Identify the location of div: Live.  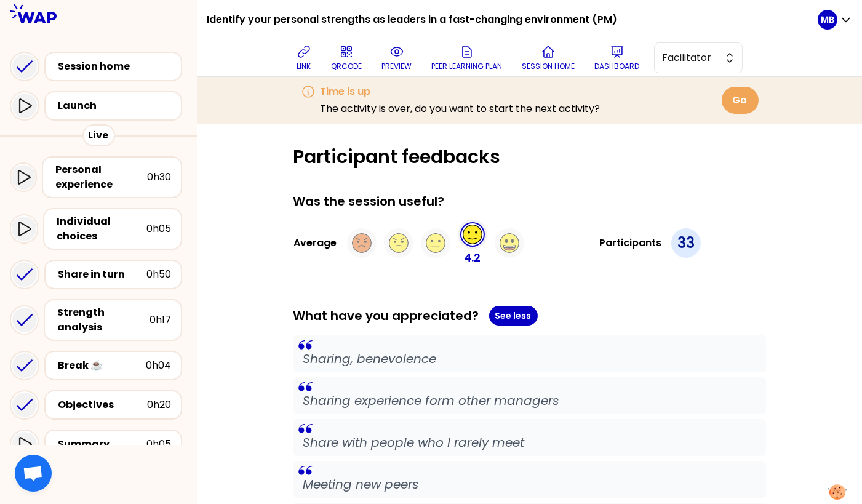
(98, 136).